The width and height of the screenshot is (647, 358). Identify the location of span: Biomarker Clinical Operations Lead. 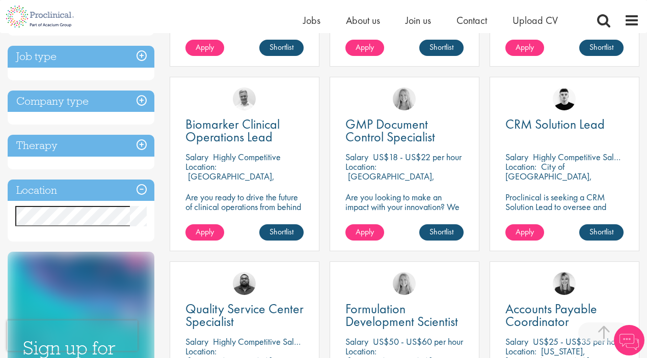
(232, 130).